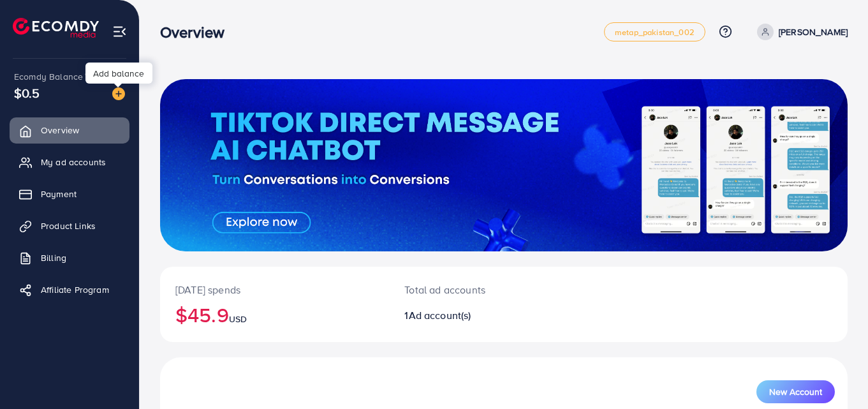  What do you see at coordinates (49, 76) in the screenshot?
I see `span: Ecomdy Balance` at bounding box center [49, 76].